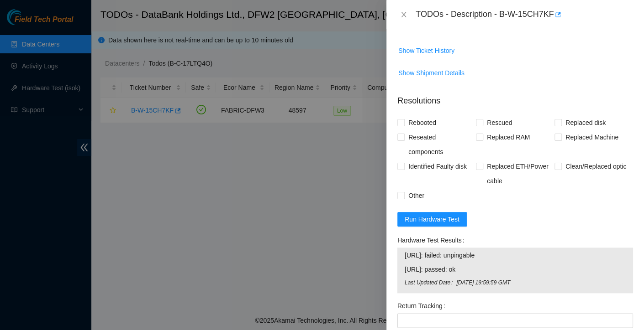 The width and height of the screenshot is (644, 330). Describe the element at coordinates (432, 240) in the screenshot. I see `label: Hardware Test Results` at that location.